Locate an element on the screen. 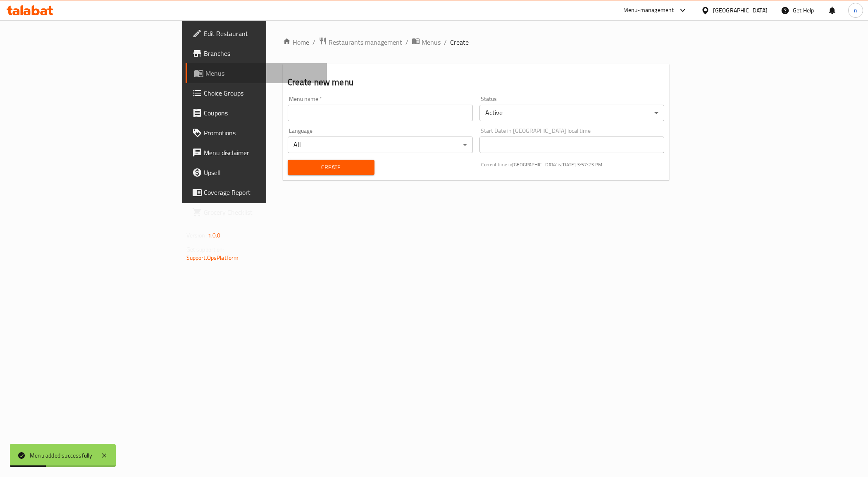  input: Please enter Menu name is located at coordinates (380, 113).